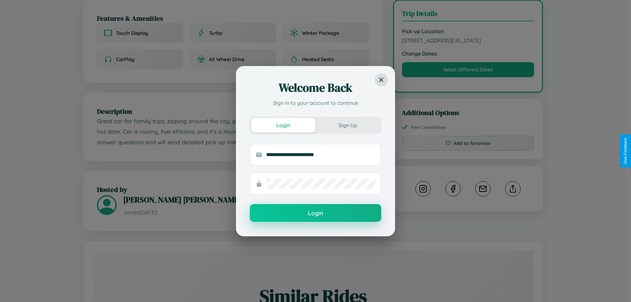 The width and height of the screenshot is (631, 302). What do you see at coordinates (315, 88) in the screenshot?
I see `h2: Welcome Back` at bounding box center [315, 88].